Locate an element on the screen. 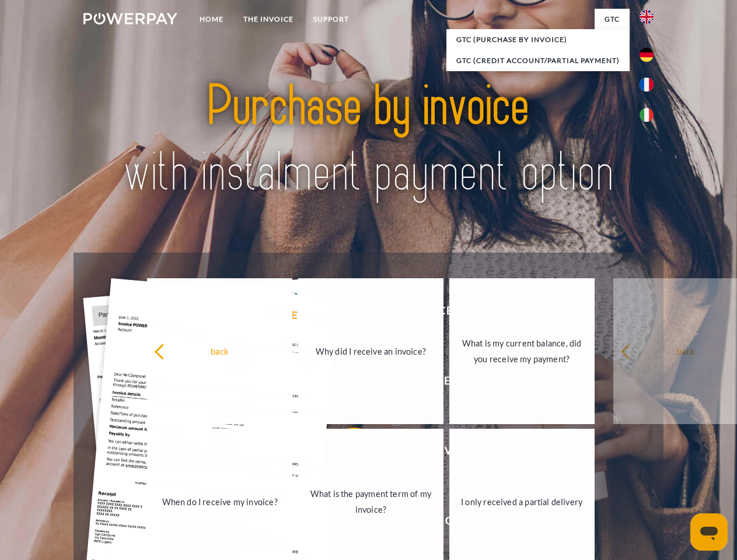 The width and height of the screenshot is (737, 560). a: GTC (Credit account/partial payment) is located at coordinates (538, 61).